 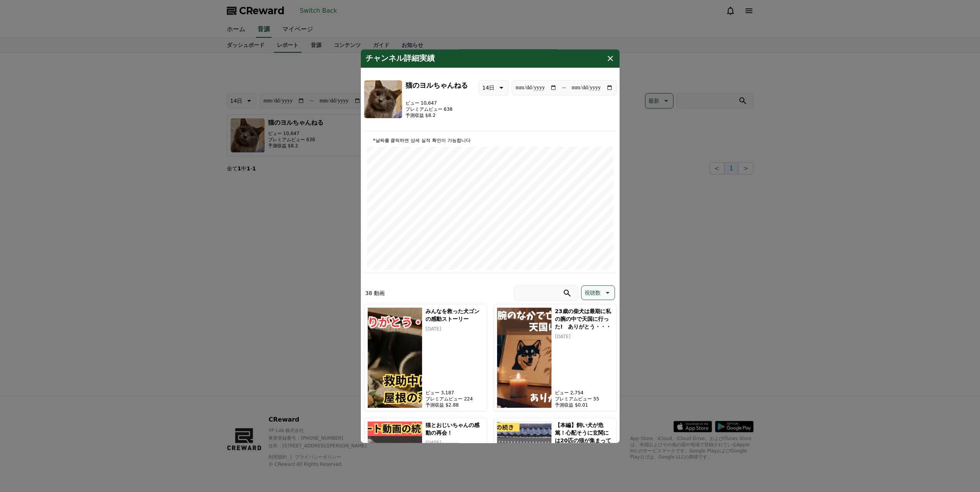 I want to click on h5: 猫とおじいちゃんの感動の再会！, so click(x=454, y=429).